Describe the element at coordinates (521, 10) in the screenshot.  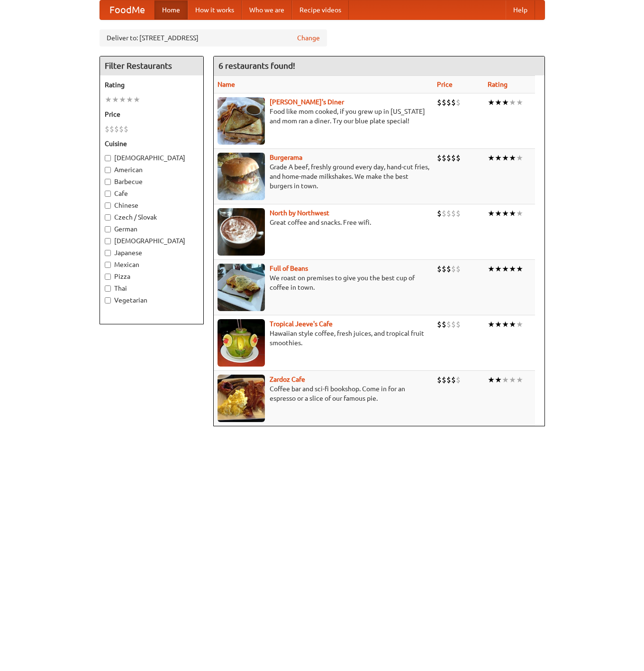
I see `a: Help` at that location.